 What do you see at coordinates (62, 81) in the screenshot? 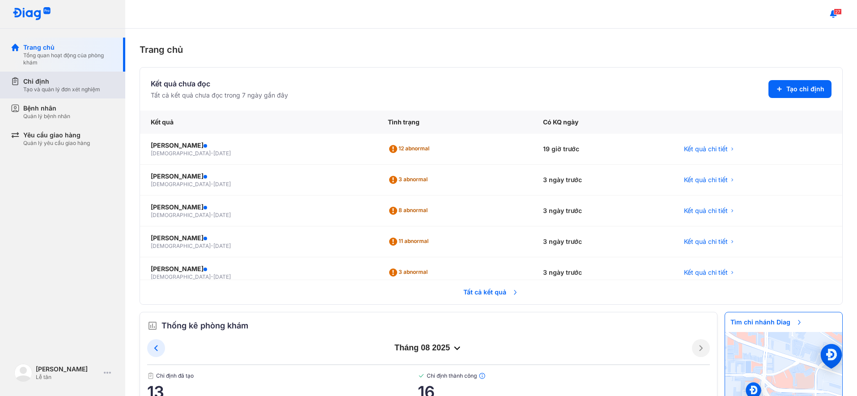
I see `div: Chỉ định` at bounding box center [62, 81].